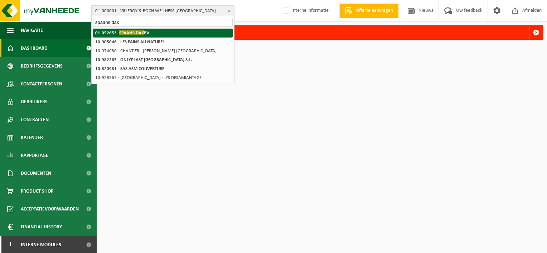 This screenshot has height=253, width=547. Describe the element at coordinates (37, 192) in the screenshot. I see `span: Product Shop` at that location.